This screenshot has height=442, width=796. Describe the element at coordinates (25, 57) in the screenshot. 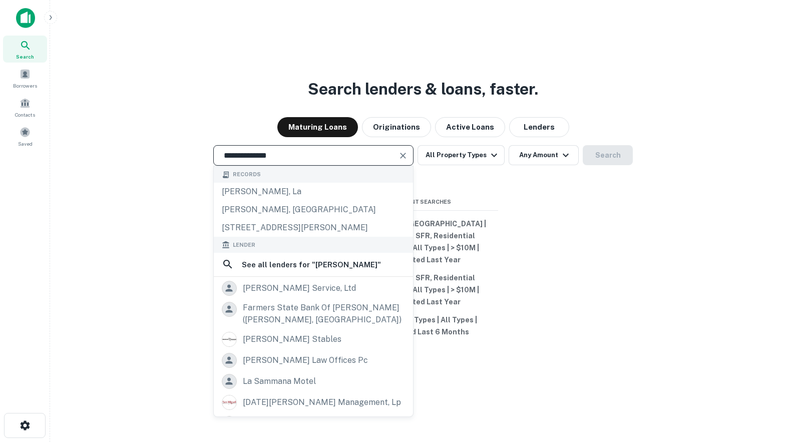

I see `span: Search` at that location.